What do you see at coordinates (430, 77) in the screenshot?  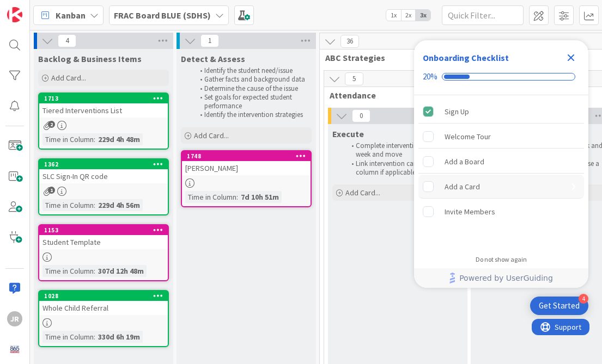 I see `div: 20%` at bounding box center [430, 77].